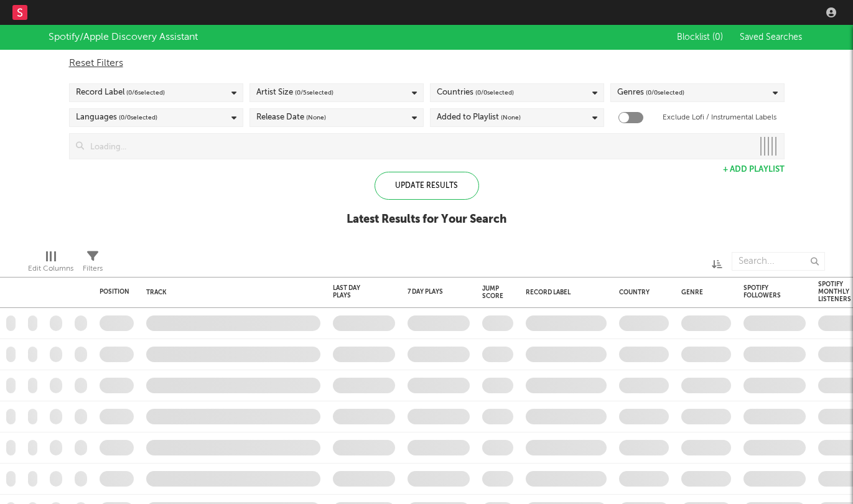 This screenshot has height=504, width=853. What do you see at coordinates (479, 117) in the screenshot?
I see `div: Added to Playlist` at bounding box center [479, 117].